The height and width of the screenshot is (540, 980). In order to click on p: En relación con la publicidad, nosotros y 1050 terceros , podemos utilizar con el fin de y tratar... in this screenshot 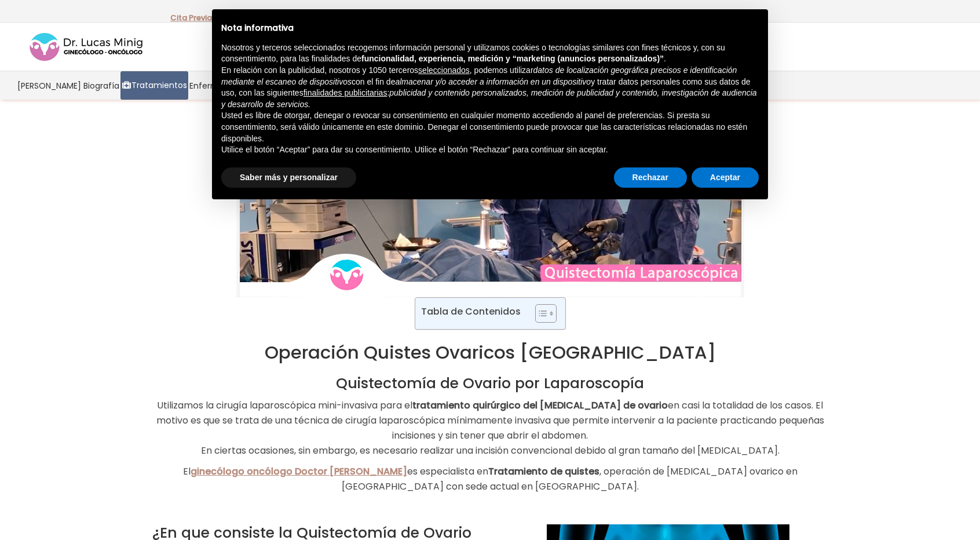, I will do `click(490, 88)`.